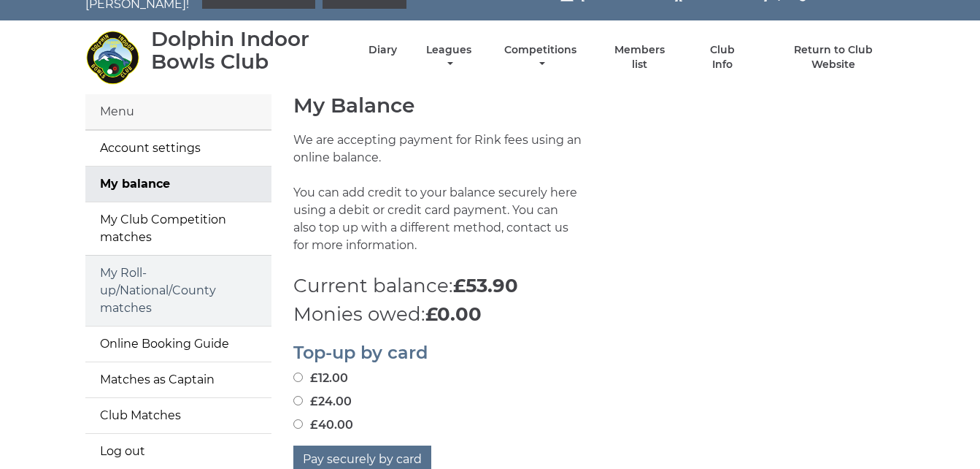  Describe the element at coordinates (298, 401) in the screenshot. I see `input: £24.00` at that location.